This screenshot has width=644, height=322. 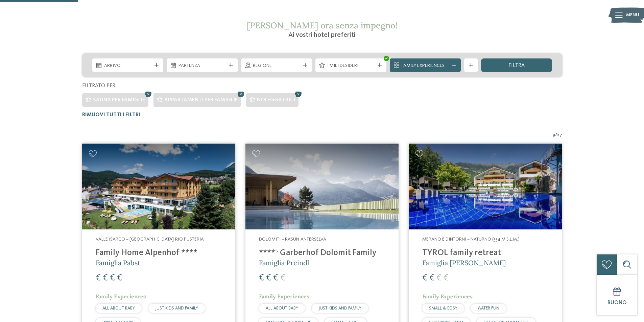 What do you see at coordinates (471, 239) in the screenshot?
I see `span: Merano e dintorni – Naturno (554 m s.l.m.)` at bounding box center [471, 239].